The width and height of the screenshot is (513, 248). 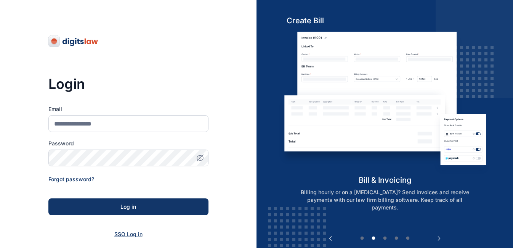 What do you see at coordinates (128, 143) in the screenshot?
I see `label: Password` at bounding box center [128, 143].